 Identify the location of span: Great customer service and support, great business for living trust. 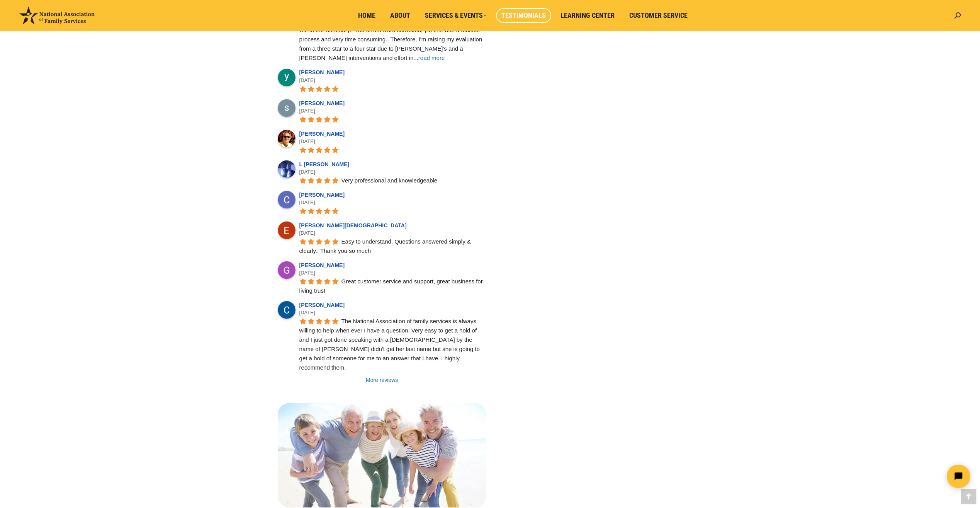
(392, 286).